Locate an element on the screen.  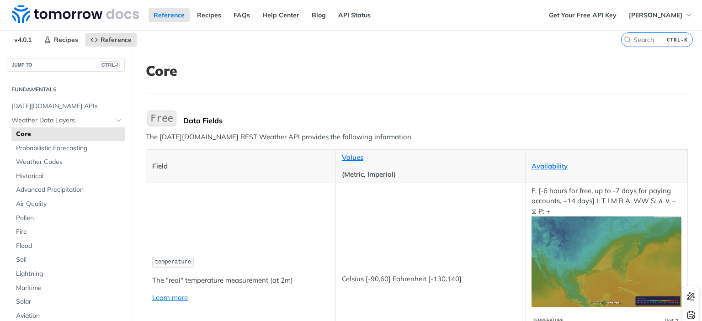
a: Blog is located at coordinates (319, 15).